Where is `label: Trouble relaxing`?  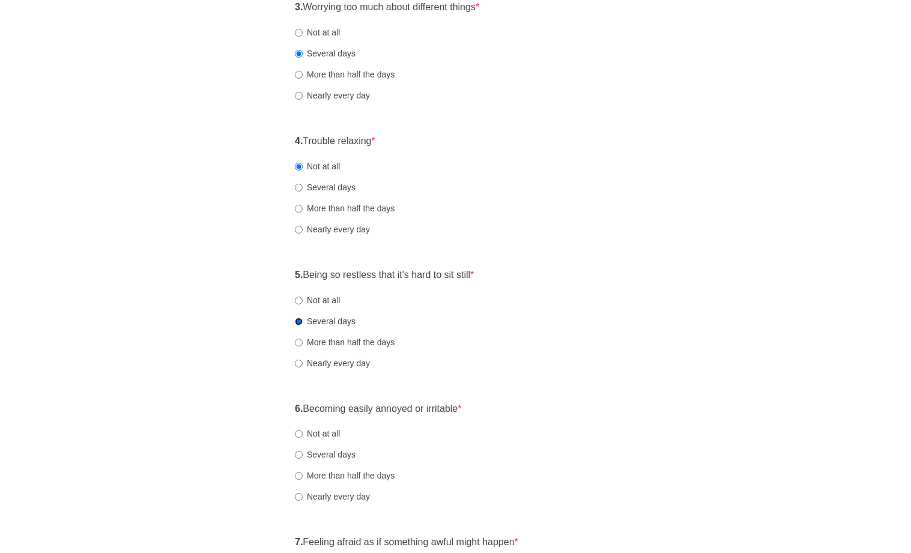 label: Trouble relaxing is located at coordinates (335, 141).